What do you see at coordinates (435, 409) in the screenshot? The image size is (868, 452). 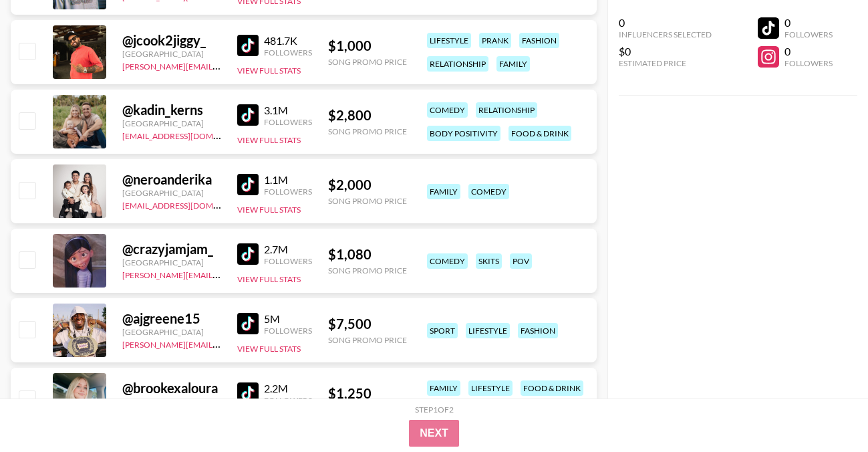 I see `div: Step 1 of 2` at bounding box center [435, 409].